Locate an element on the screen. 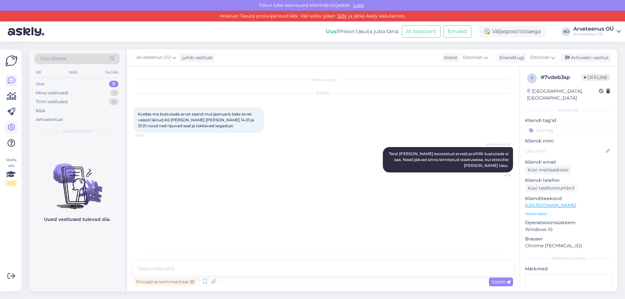 The width and height of the screenshot is (625, 299). div: Arhiveeri vestlus is located at coordinates (586, 58).